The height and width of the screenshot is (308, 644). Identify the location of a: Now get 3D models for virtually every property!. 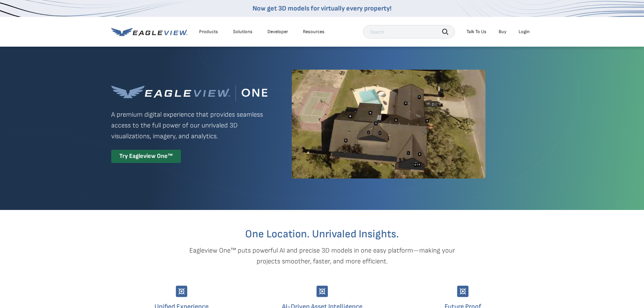
(322, 9).